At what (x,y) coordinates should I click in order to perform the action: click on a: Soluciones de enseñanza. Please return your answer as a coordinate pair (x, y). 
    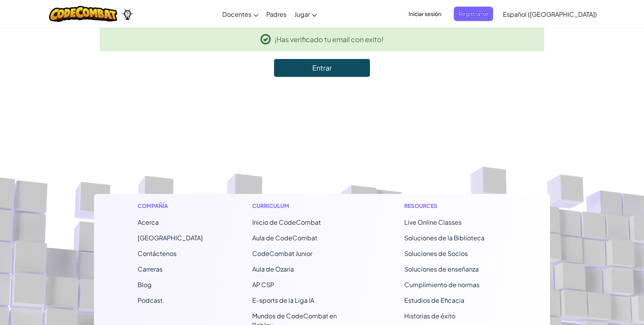
    Looking at the image, I should click on (441, 268).